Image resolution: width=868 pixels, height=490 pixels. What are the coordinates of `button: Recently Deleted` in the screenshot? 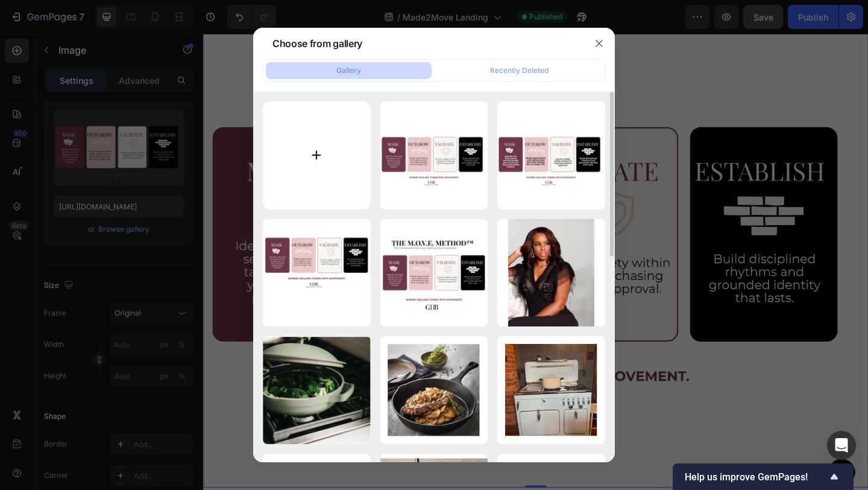 It's located at (519, 71).